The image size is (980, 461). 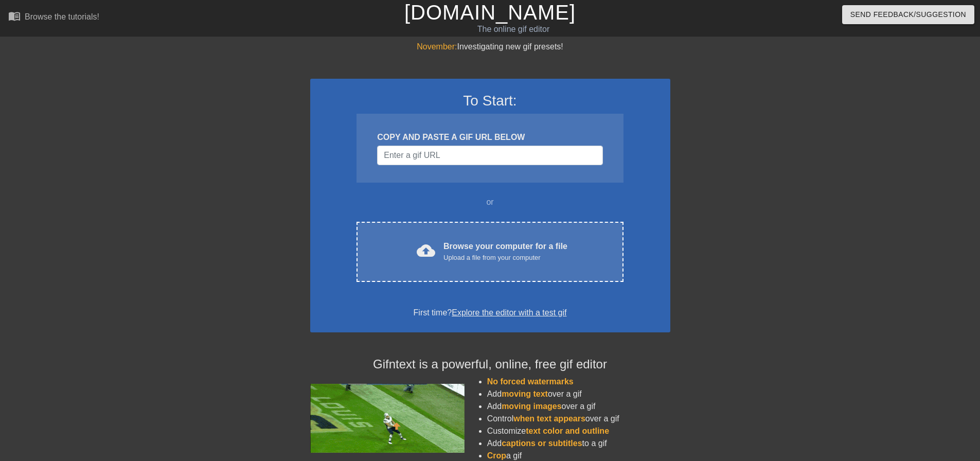 What do you see at coordinates (579, 419) in the screenshot?
I see `li: Control over a gif` at bounding box center [579, 419].